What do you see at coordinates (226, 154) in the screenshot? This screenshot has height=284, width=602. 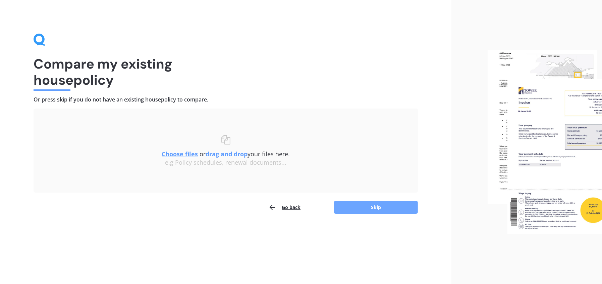 I see `span: or your files here.` at bounding box center [226, 154].